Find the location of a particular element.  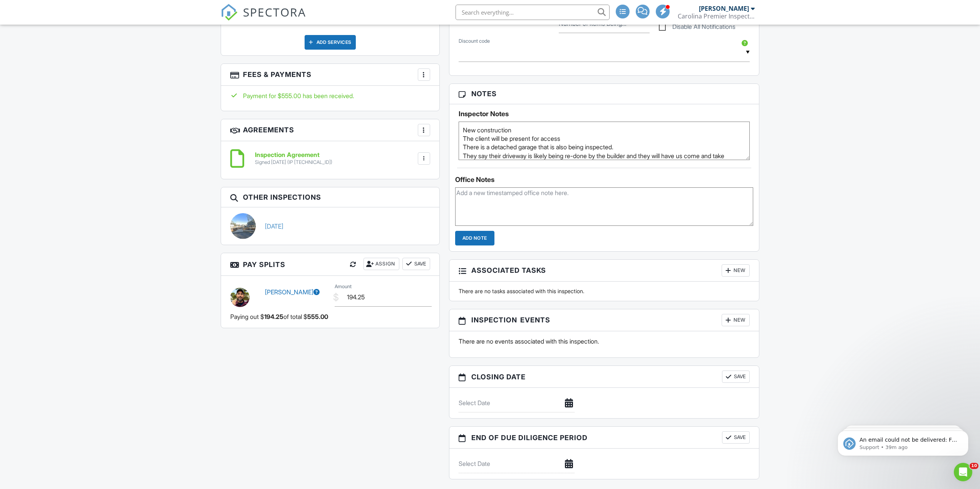

span: Inspection is located at coordinates (494, 320).